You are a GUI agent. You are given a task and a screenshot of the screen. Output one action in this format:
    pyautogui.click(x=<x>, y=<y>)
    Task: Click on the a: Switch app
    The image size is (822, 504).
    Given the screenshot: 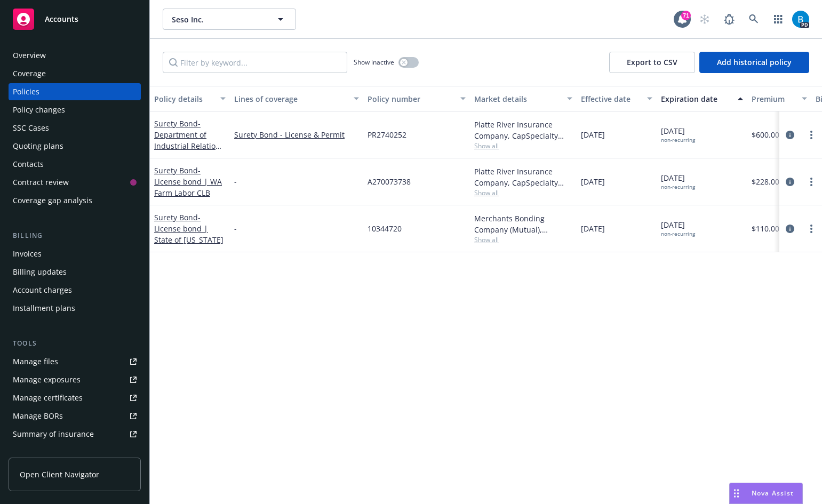 What is the action you would take?
    pyautogui.click(x=779, y=19)
    